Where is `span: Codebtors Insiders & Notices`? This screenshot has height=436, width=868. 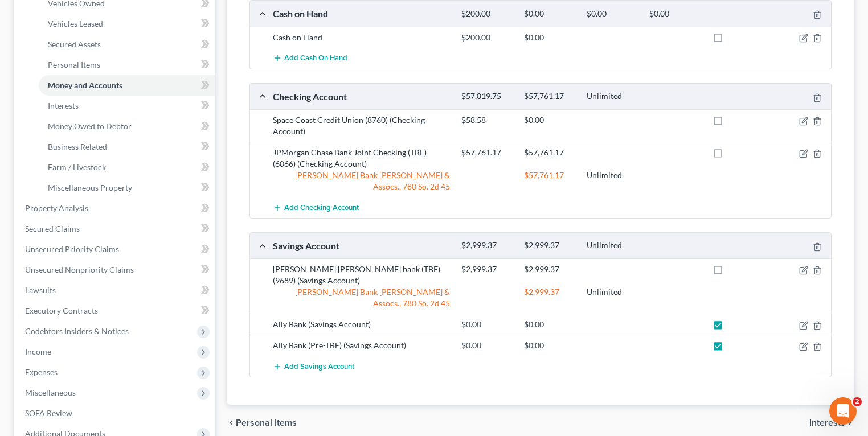 span: Codebtors Insiders & Notices is located at coordinates (77, 330).